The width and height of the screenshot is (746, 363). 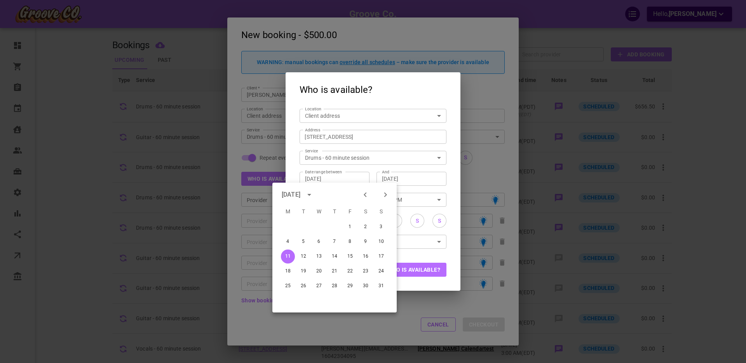 I want to click on button: 10, so click(x=381, y=242).